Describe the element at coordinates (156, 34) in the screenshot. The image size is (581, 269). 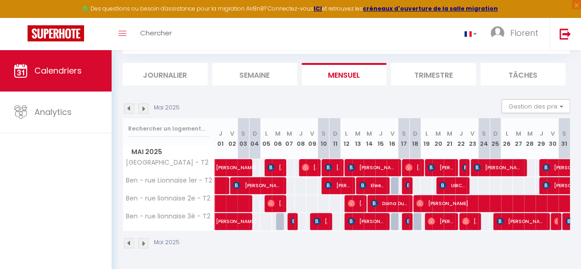
I see `a: Chercher` at that location.